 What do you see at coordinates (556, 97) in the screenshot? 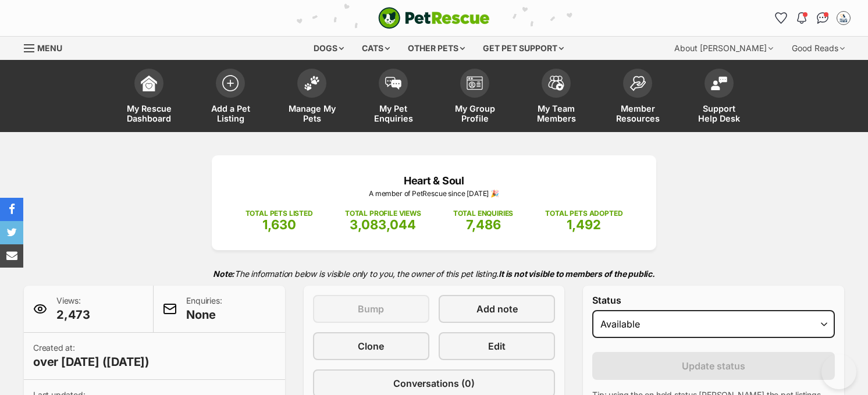
I see `a: My Team Members` at bounding box center [556, 97].